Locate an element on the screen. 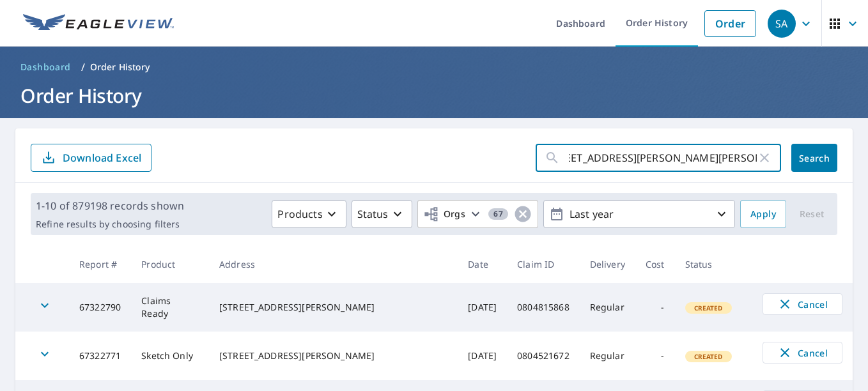  span: Dashboard is located at coordinates (45, 67).